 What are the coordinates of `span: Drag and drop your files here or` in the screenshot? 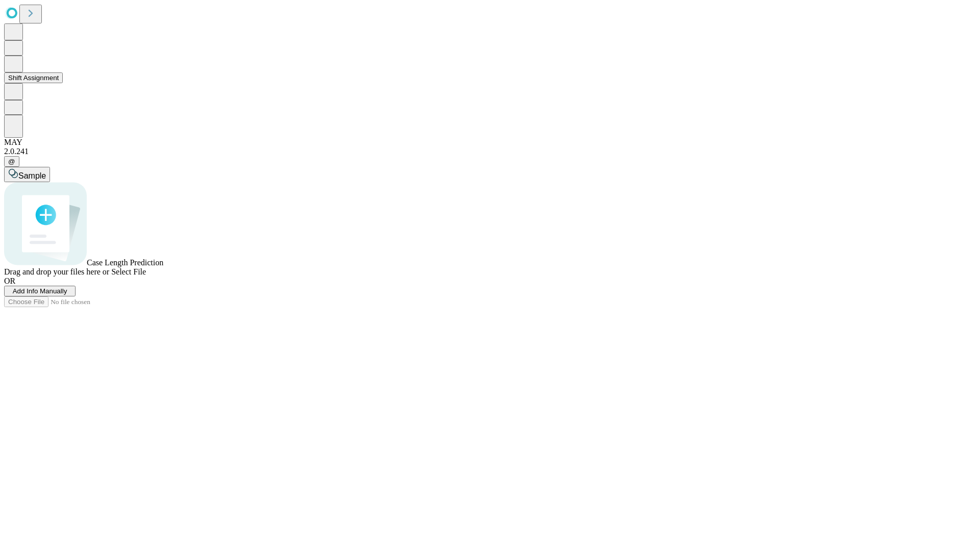 It's located at (56, 272).